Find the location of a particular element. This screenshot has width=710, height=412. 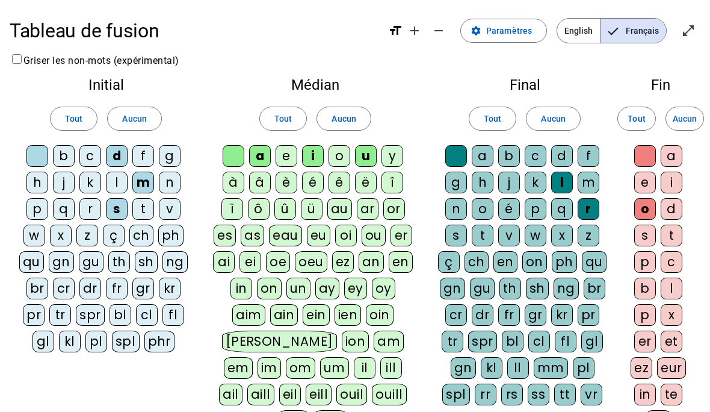

div: ay is located at coordinates (328, 288).